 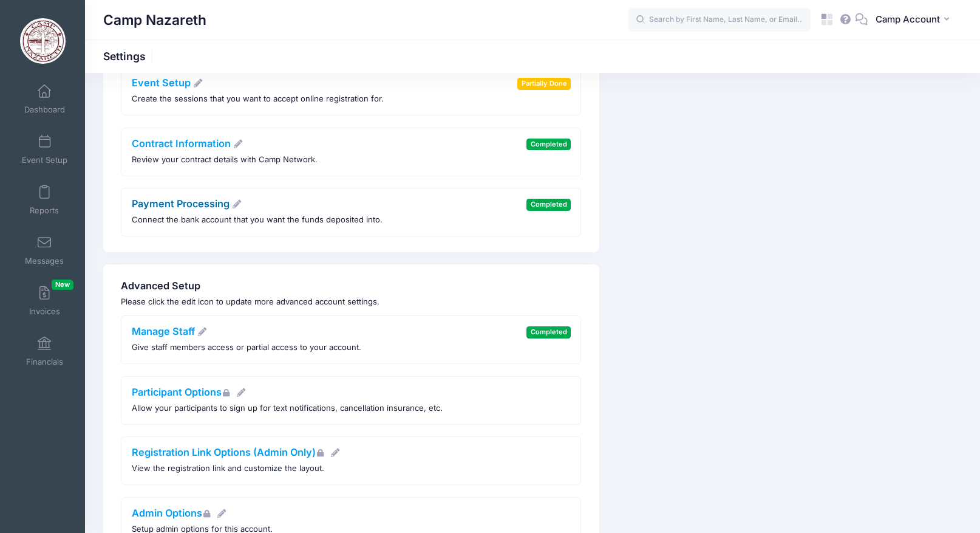 What do you see at coordinates (236, 453) in the screenshot?
I see `a: Registration Link Options (Admin Only)` at bounding box center [236, 453].